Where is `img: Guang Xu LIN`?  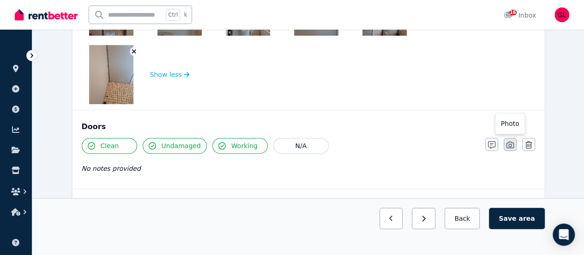 img: Guang Xu LIN is located at coordinates (562, 15).